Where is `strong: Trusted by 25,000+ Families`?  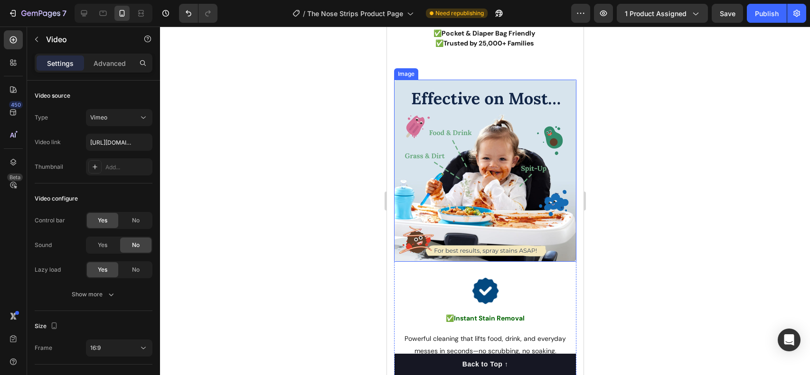
strong: Trusted by 25,000+ Families is located at coordinates (102, 17).